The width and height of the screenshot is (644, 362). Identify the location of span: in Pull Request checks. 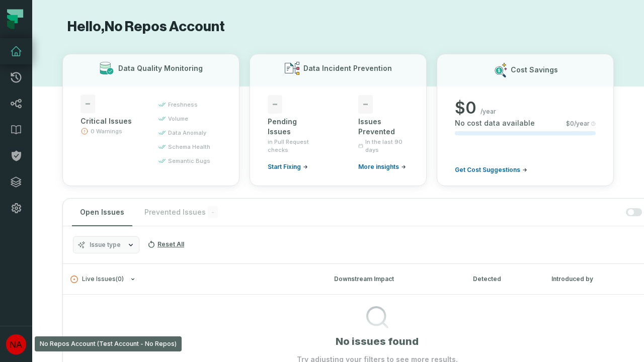
(293, 146).